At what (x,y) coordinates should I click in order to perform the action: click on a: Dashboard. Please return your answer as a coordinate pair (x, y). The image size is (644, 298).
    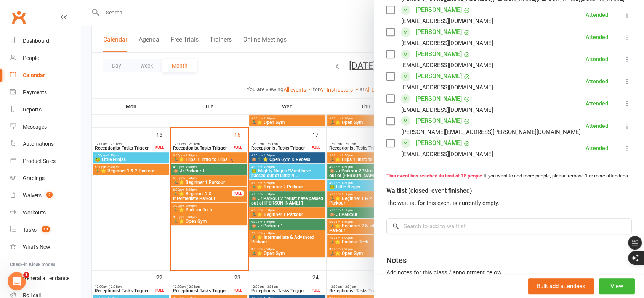
    Looking at the image, I should click on (45, 41).